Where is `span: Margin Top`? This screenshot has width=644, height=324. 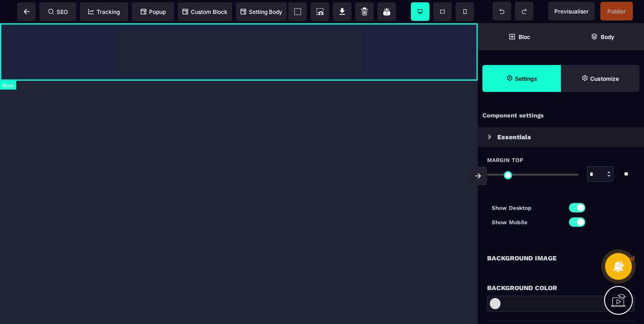 span: Margin Top is located at coordinates (505, 160).